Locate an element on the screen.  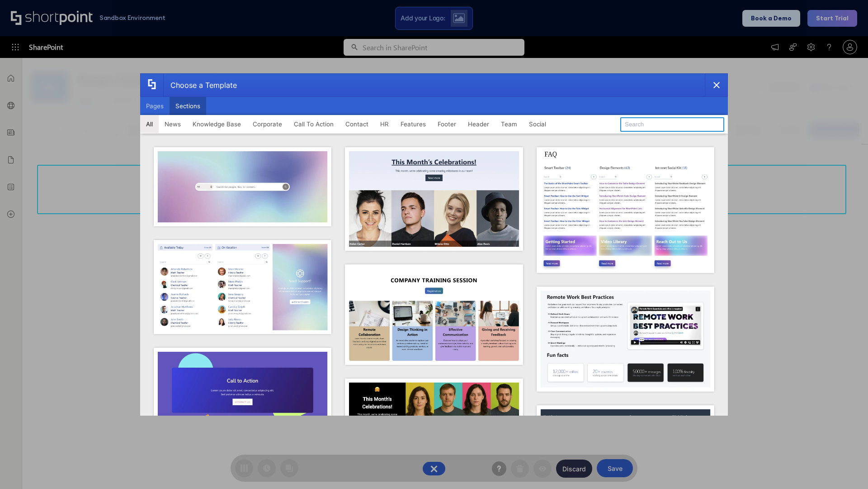
button: Call To Action is located at coordinates (314, 124).